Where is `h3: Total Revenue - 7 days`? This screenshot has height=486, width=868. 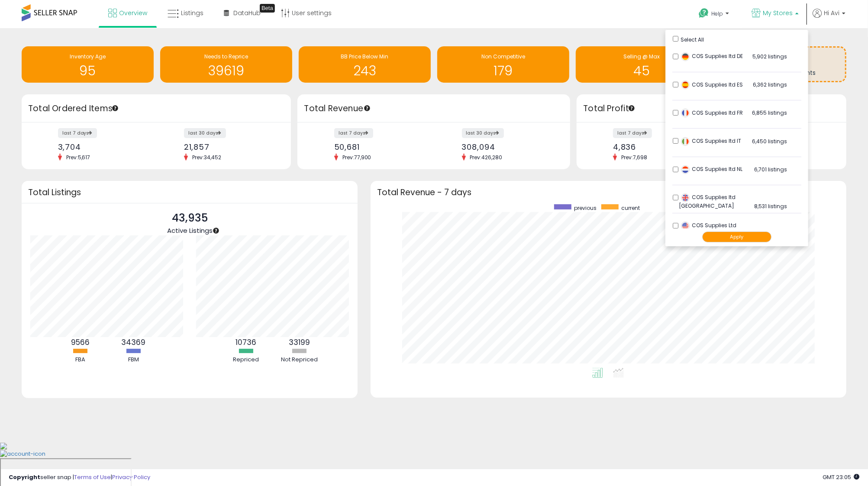 h3: Total Revenue - 7 days is located at coordinates (608, 192).